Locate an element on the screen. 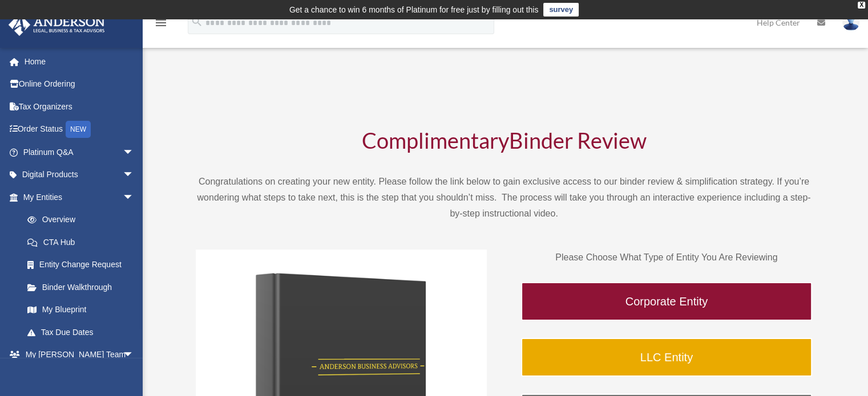 The width and height of the screenshot is (868, 396). a: Binder Walkthrough is located at coordinates (81, 288).